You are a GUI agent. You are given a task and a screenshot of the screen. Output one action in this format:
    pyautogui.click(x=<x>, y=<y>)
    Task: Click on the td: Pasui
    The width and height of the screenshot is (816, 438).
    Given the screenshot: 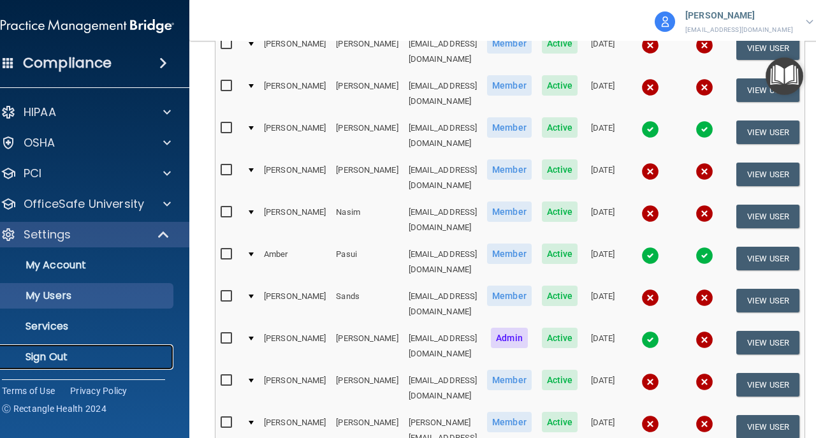 What is the action you would take?
    pyautogui.click(x=367, y=262)
    